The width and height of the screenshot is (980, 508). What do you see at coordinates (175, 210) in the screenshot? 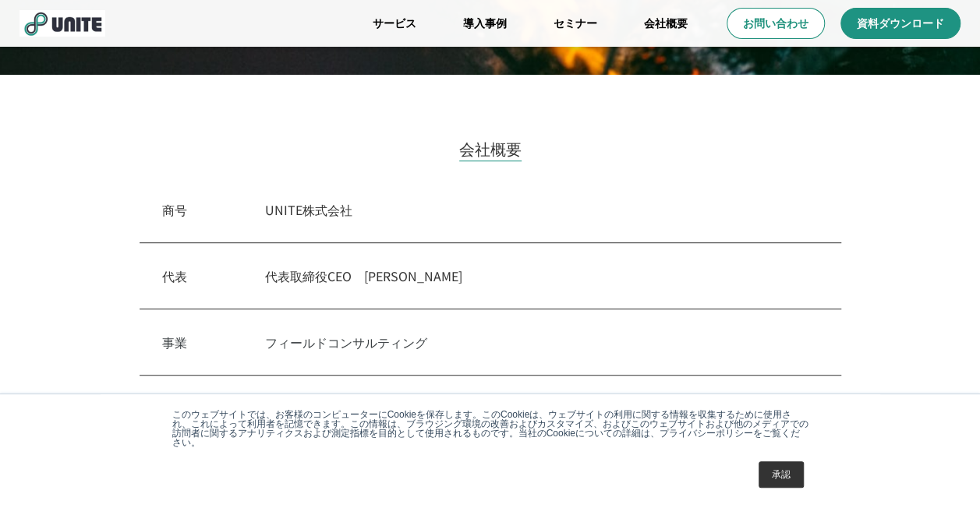
I see `p: 商号` at bounding box center [175, 210].